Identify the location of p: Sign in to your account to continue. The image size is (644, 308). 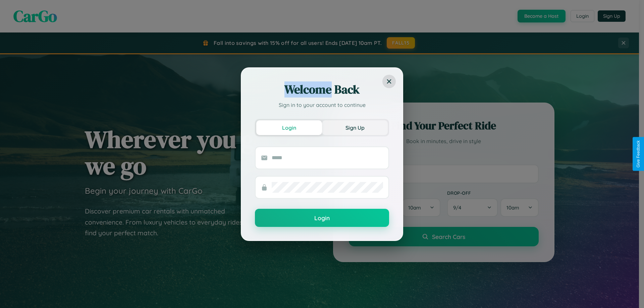
(322, 105).